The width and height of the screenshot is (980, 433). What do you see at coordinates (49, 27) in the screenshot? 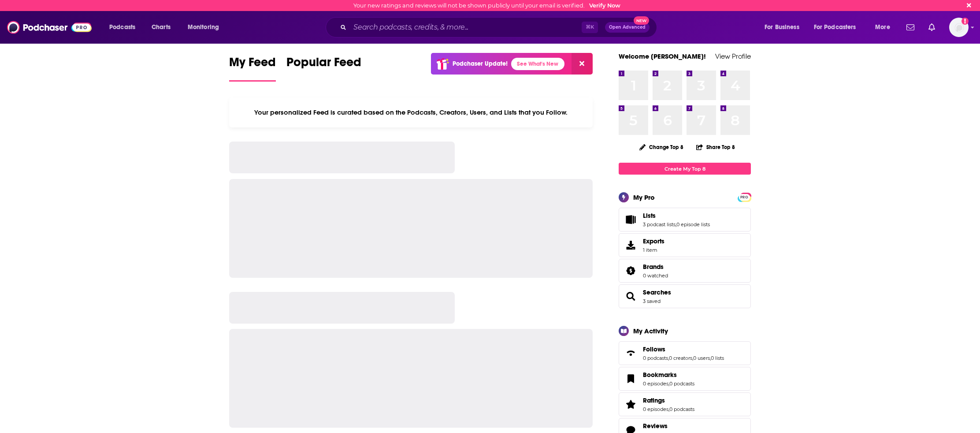
I see `a: Podchaser - Follow, Share and Rate Podcasts` at bounding box center [49, 27].